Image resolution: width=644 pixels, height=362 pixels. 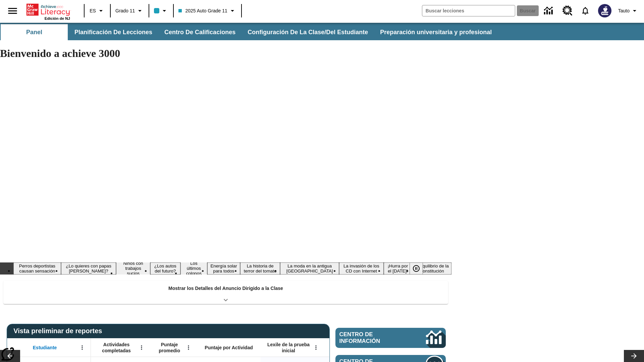 I want to click on button: Diapositiva 8 La moda en la antigua Roma, so click(x=309, y=268).